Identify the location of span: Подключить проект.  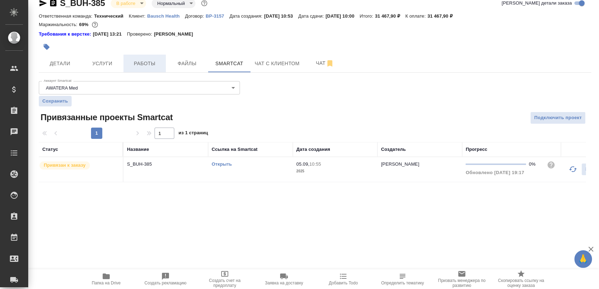
(557, 118).